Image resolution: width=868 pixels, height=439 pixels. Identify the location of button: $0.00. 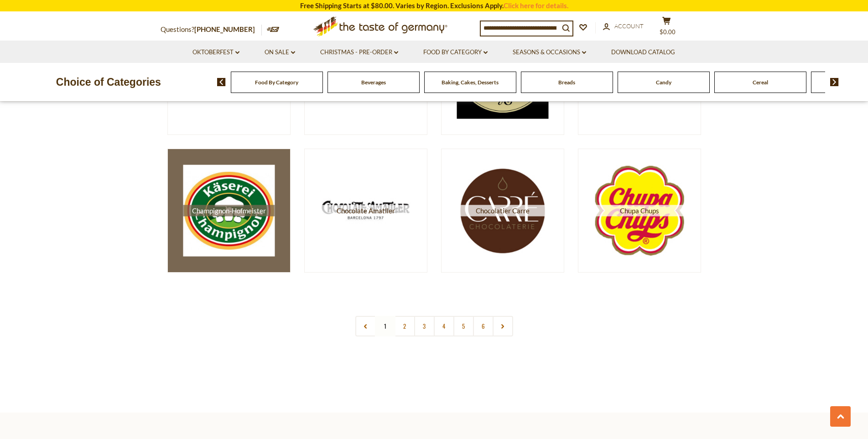
(667, 28).